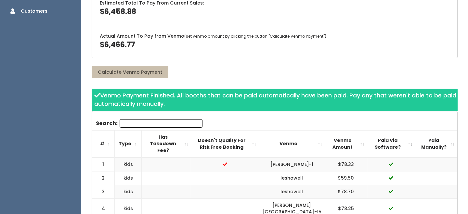 This screenshot has width=468, height=214. I want to click on input: Search:, so click(161, 124).